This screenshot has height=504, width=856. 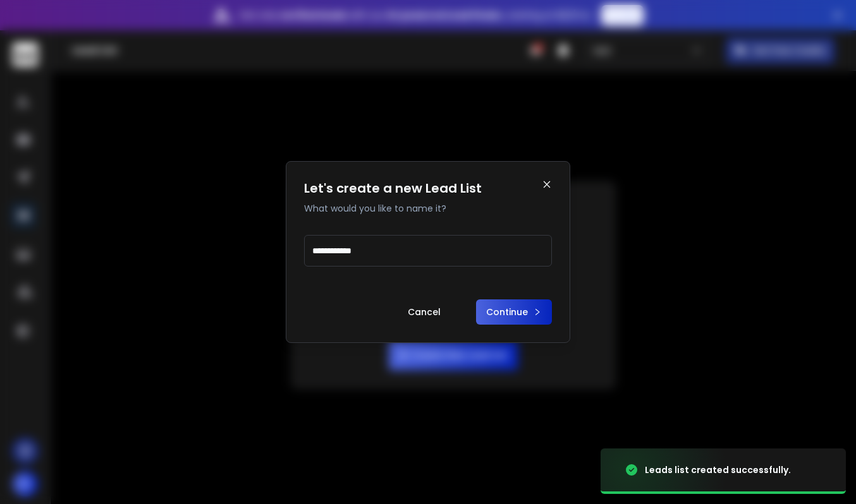 What do you see at coordinates (424, 312) in the screenshot?
I see `button: Cancel` at bounding box center [424, 312].